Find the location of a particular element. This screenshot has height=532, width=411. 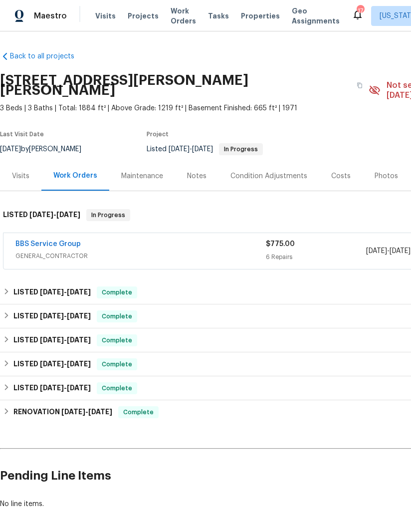

span: Projects is located at coordinates (143, 16).